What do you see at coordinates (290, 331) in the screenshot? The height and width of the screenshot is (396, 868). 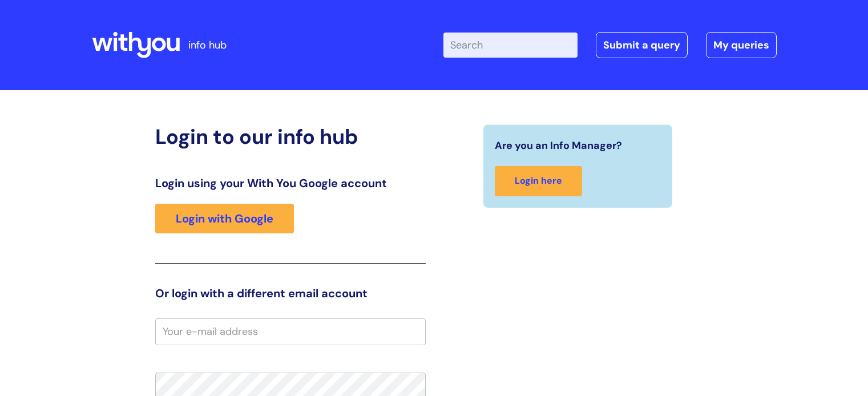 I see `input: Your e-mail address` at bounding box center [290, 331].